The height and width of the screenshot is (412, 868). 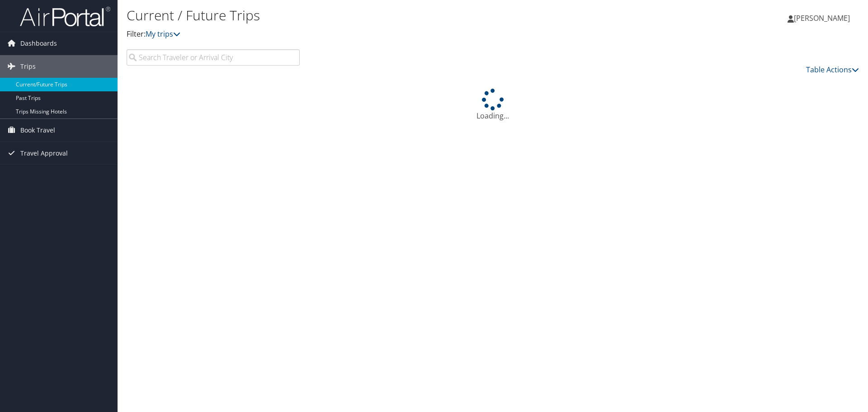 What do you see at coordinates (65, 16) in the screenshot?
I see `img: airportal-logo.png` at bounding box center [65, 16].